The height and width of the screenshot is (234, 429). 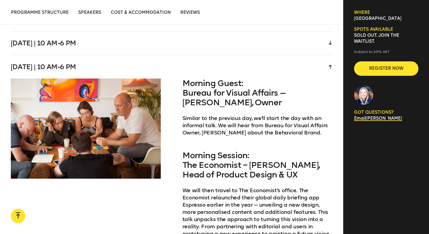 What do you see at coordinates (257, 129) in the screenshot?
I see `p: Similar to the previous day, we'll start the day with an informal talk. We will hear from Bureau ...` at bounding box center [257, 129].